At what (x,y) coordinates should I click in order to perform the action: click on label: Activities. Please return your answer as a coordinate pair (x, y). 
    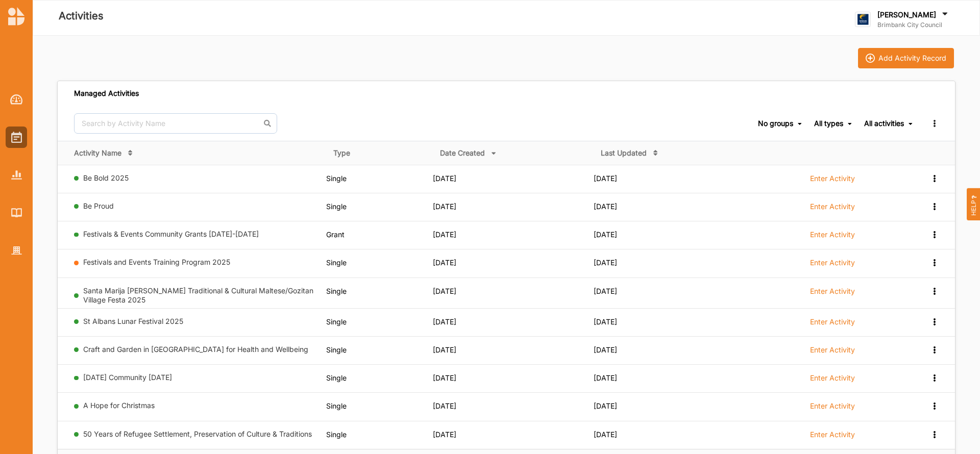
    Looking at the image, I should click on (81, 16).